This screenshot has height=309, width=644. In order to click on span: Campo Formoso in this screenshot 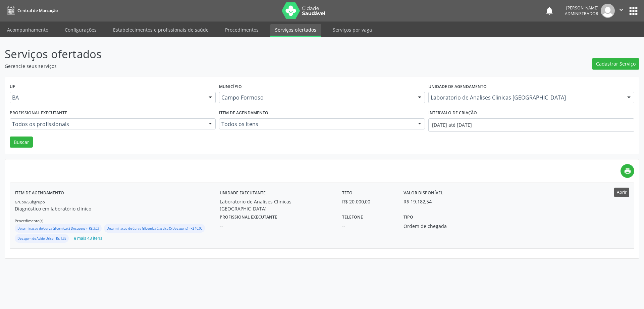, I will do `click(316, 97)`.